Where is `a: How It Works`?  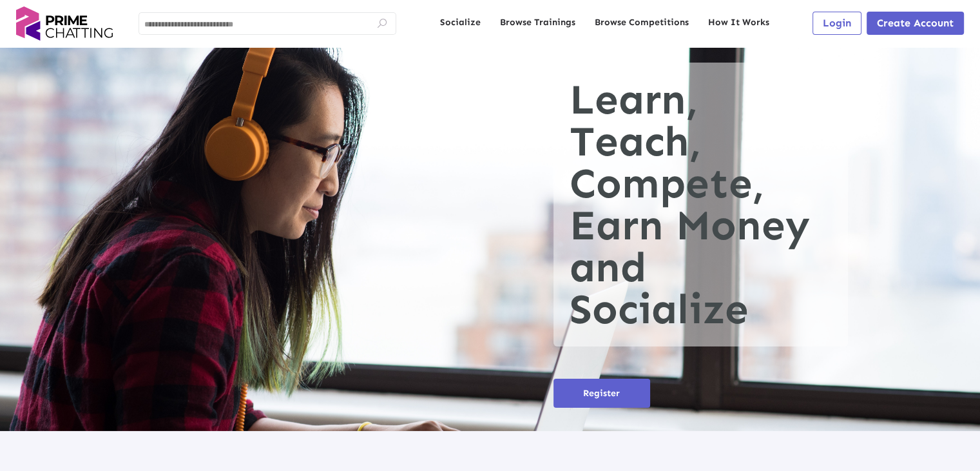 a: How It Works is located at coordinates (738, 22).